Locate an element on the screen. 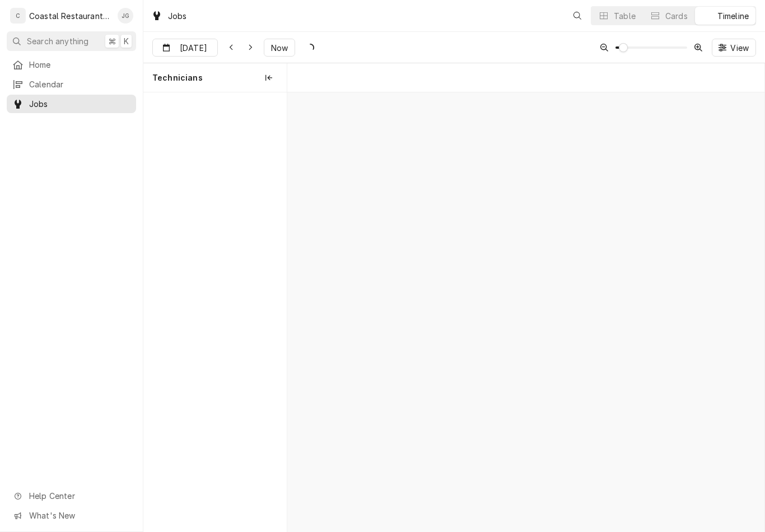 The height and width of the screenshot is (532, 765). div: Cards is located at coordinates (677, 16).